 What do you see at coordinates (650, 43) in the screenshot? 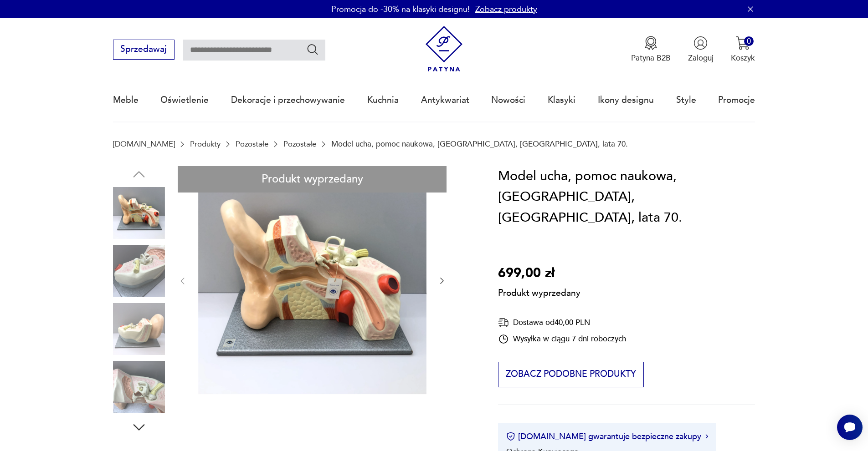
I see `img: Ikona medalu` at bounding box center [650, 43].